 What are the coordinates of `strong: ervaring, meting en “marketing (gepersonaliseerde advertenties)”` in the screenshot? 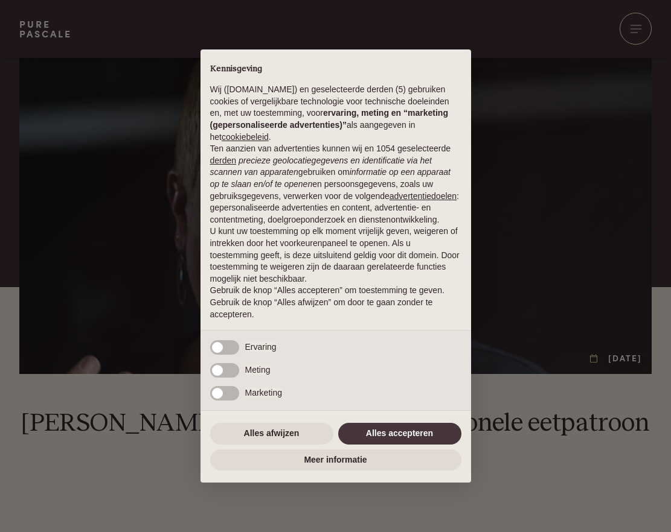 It's located at (329, 119).